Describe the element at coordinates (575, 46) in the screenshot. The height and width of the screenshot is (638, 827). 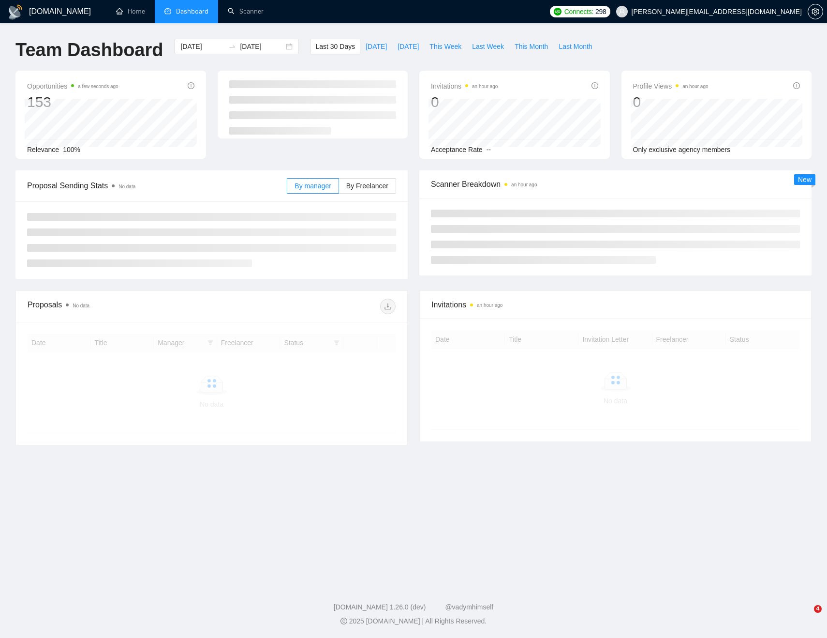
I see `button: Last Month` at that location.